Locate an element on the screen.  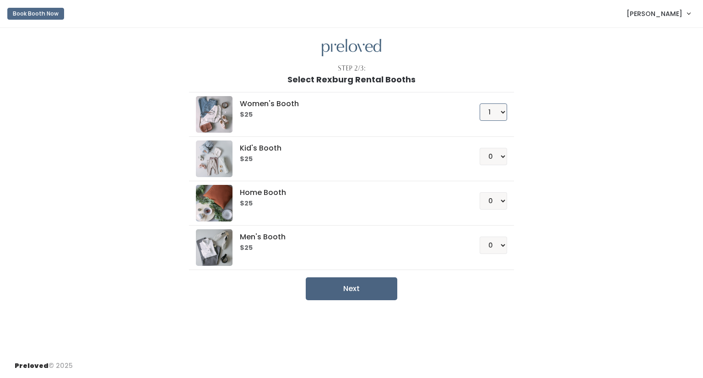
h5: Kid's Booth is located at coordinates (348, 148).